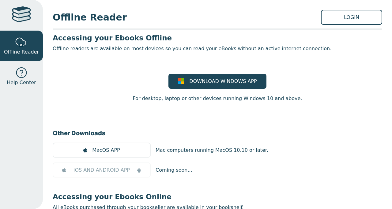 The height and width of the screenshot is (209, 392). What do you see at coordinates (106, 150) in the screenshot?
I see `span: MacOS APP` at bounding box center [106, 150].